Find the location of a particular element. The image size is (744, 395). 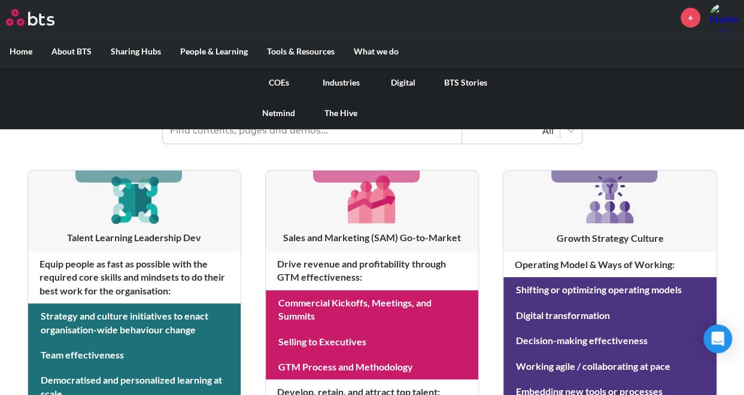

h3: Growth Strategy Culture is located at coordinates (609, 238).